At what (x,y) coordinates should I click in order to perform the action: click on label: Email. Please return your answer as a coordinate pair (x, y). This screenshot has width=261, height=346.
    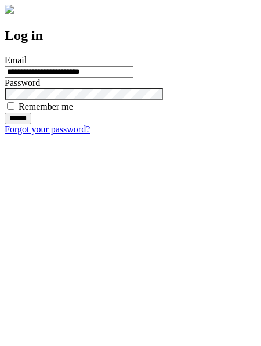
    Looking at the image, I should click on (16, 60).